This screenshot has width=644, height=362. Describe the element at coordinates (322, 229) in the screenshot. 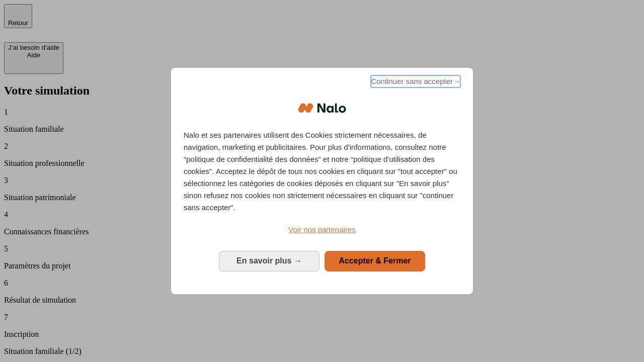

I see `span: Voir nos partenaires` at that location.